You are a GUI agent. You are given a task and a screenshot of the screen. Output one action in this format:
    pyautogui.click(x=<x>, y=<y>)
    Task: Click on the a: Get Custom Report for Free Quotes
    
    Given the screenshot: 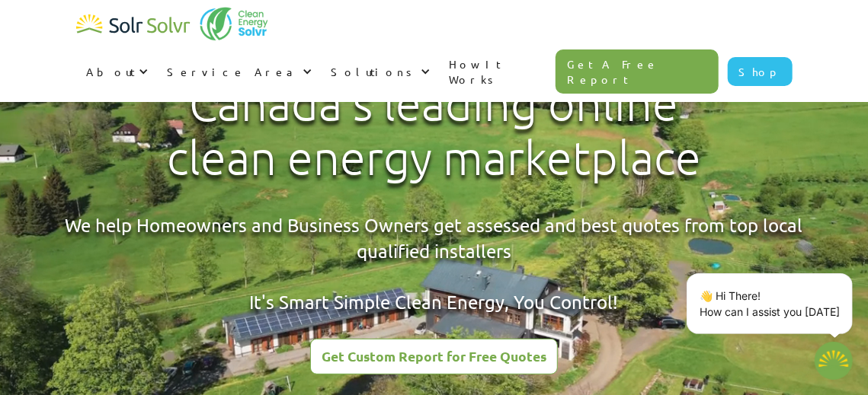 What is the action you would take?
    pyautogui.click(x=434, y=356)
    